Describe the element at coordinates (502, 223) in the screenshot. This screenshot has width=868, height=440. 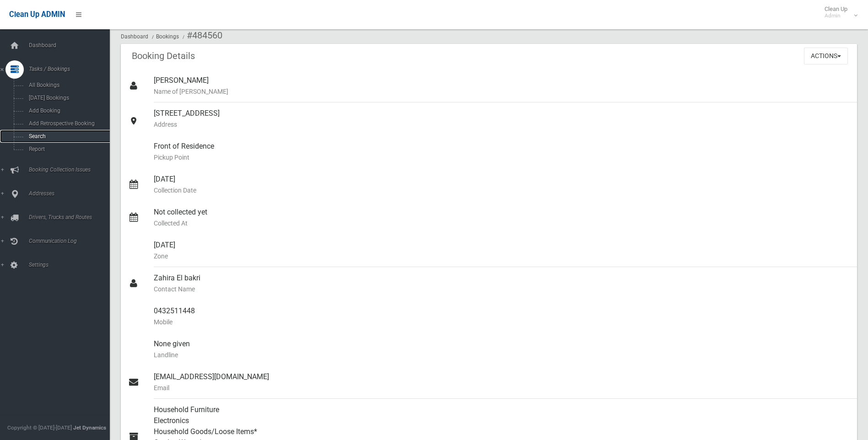
I see `small: Collected At` at that location.